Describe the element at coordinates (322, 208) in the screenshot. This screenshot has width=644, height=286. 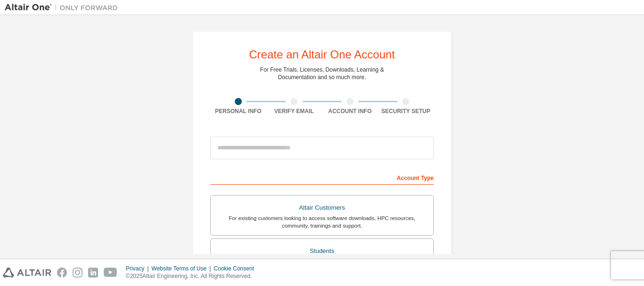
I see `div: Altair Customers` at that location.